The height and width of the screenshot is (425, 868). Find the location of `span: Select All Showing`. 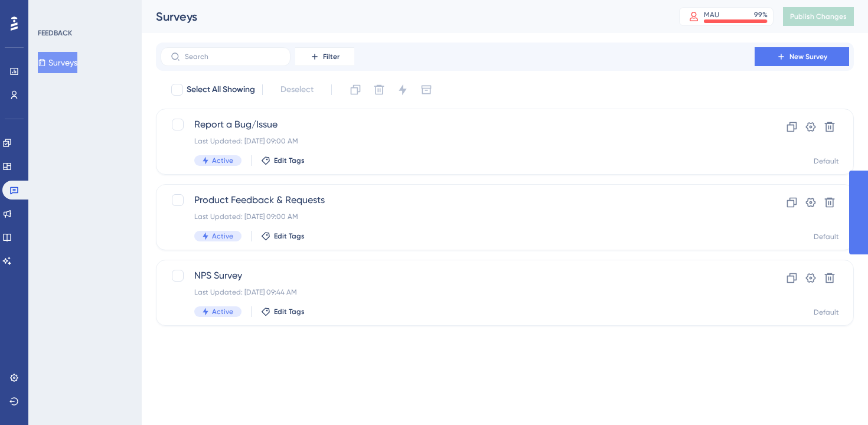

span: Select All Showing is located at coordinates (221, 89).